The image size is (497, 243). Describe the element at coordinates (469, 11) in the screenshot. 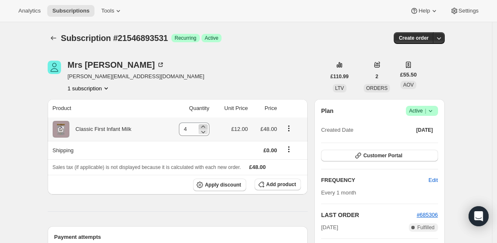

I see `span: Settings` at that location.